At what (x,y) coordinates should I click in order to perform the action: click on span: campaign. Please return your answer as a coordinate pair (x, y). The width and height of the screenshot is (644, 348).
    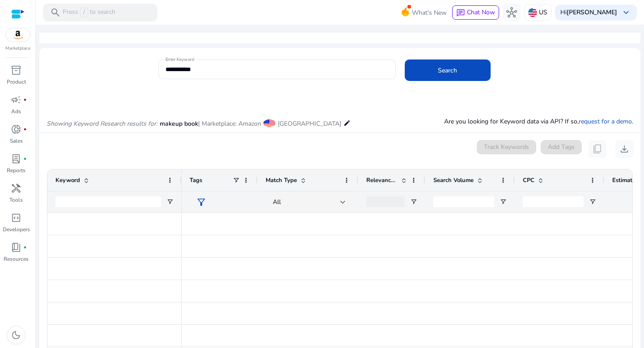
    Looking at the image, I should click on (16, 100).